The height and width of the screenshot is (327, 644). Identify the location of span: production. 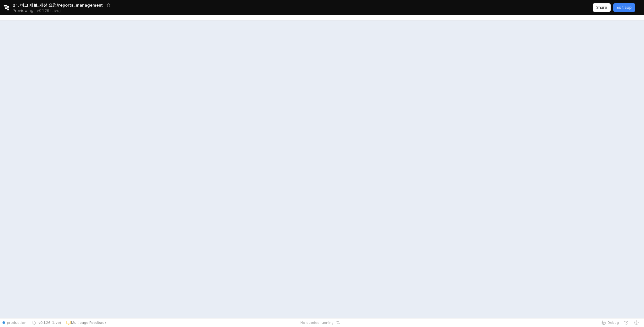
(17, 323).